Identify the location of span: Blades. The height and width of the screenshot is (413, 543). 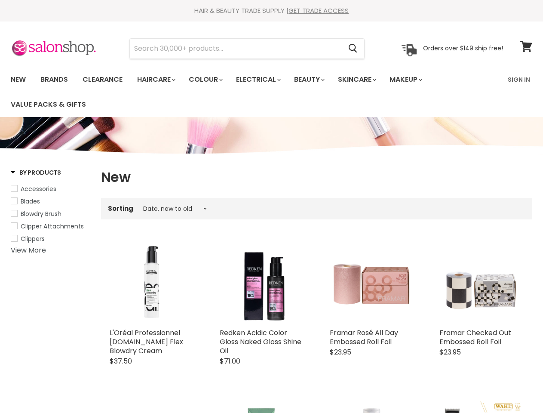
(30, 201).